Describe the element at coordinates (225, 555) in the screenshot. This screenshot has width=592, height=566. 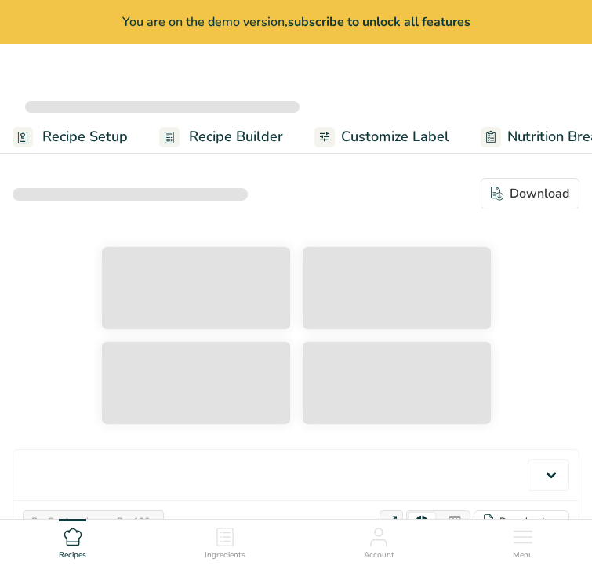
I see `span: Ingredients` at that location.